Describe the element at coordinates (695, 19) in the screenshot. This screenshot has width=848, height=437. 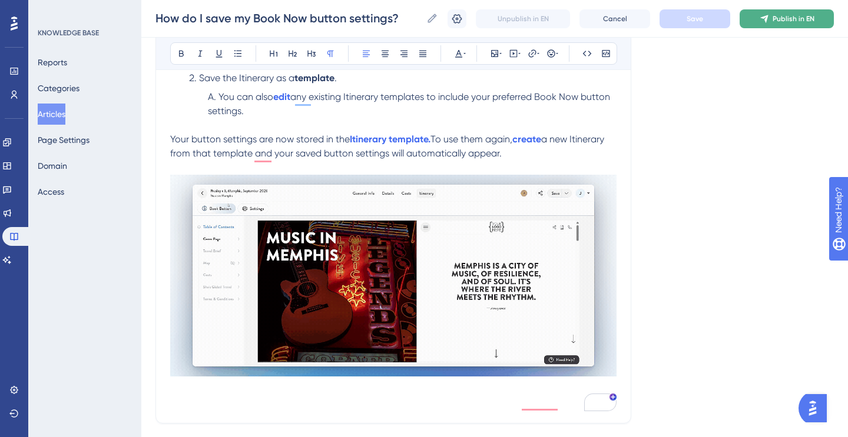
I see `span: Save` at that location.